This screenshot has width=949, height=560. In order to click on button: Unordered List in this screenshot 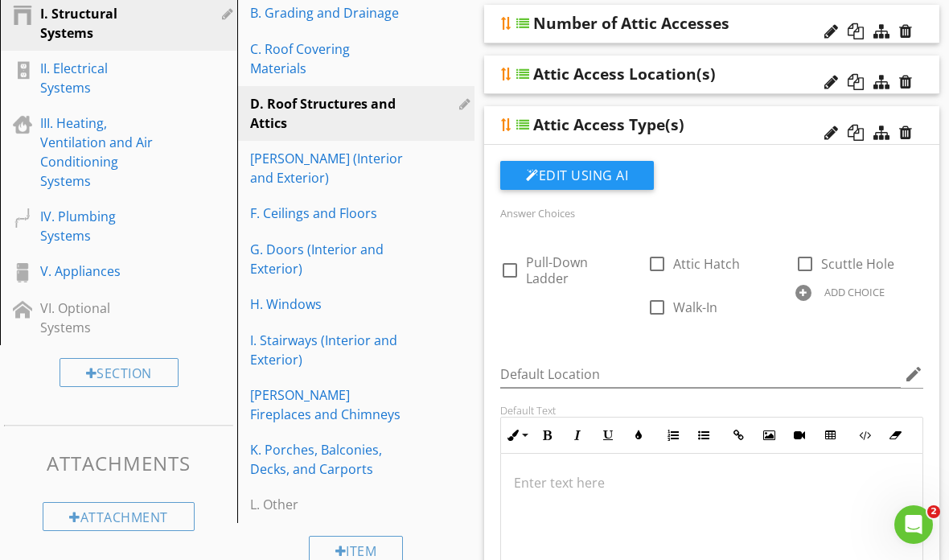, I will do `click(704, 435)`.